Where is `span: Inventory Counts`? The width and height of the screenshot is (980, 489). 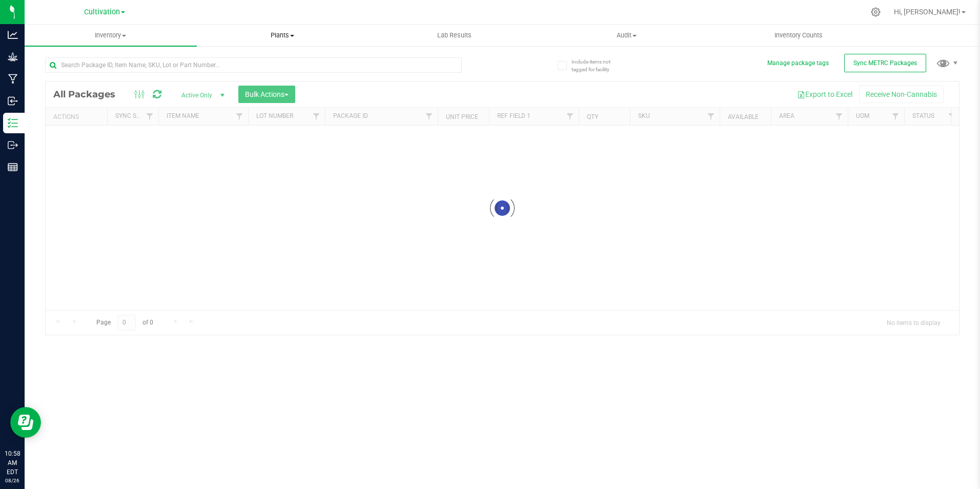 span: Inventory Counts is located at coordinates (798, 35).